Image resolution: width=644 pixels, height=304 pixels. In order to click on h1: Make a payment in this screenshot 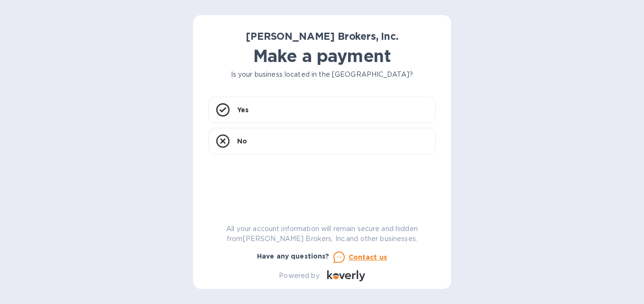, I will do `click(322, 56)`.